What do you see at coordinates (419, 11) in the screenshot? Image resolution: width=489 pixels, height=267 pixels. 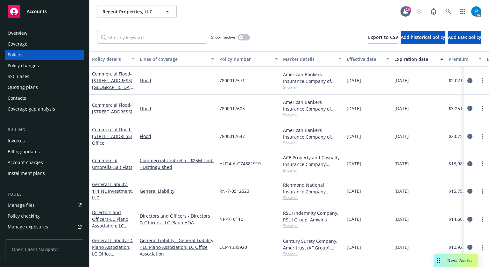 I see `a: Start snowing` at bounding box center [419, 11].